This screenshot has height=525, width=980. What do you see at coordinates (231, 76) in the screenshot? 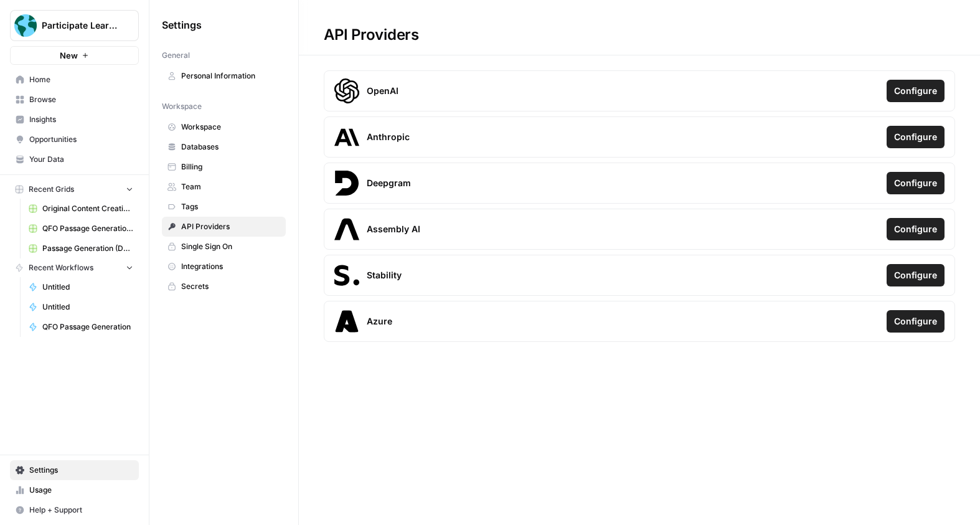
I see `span: Personal Information` at bounding box center [231, 76].